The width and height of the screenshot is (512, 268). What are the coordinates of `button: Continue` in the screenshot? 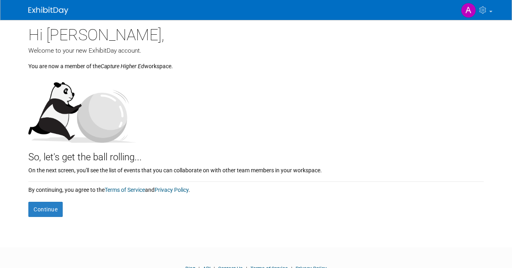 It's located at (46, 210).